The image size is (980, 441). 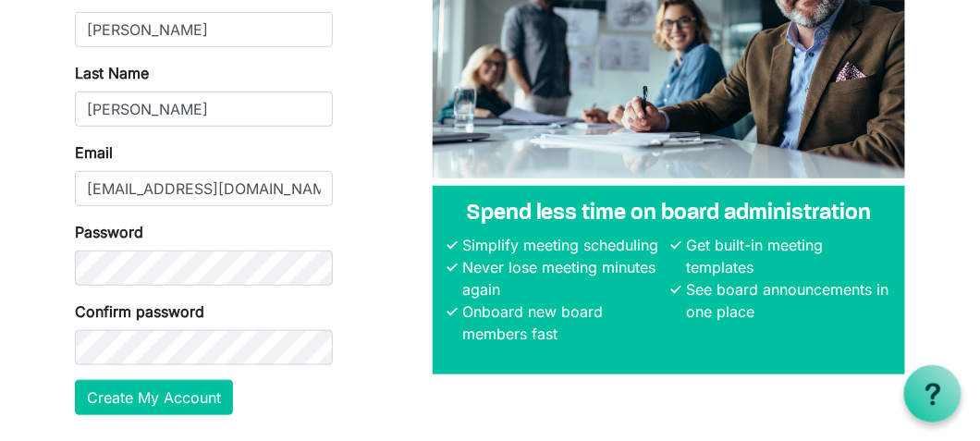 What do you see at coordinates (139, 311) in the screenshot?
I see `label: Confirm password` at bounding box center [139, 311].